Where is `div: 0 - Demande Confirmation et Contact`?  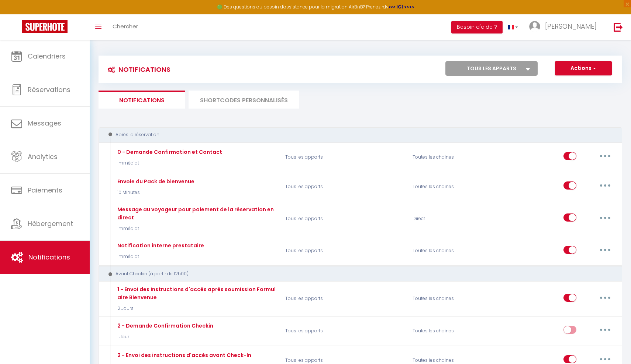
div: 0 - Demande Confirmation et Contact is located at coordinates (169, 152).